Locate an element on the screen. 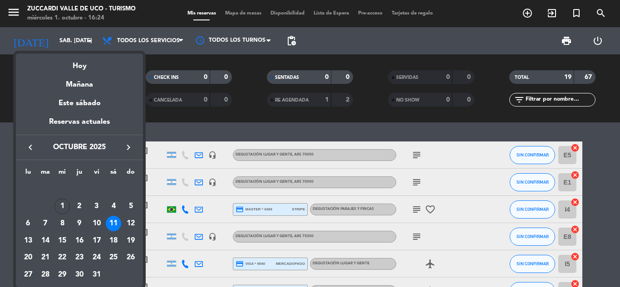 This screenshot has width=620, height=287. td: 3 de octubre de 2025 is located at coordinates (97, 207).